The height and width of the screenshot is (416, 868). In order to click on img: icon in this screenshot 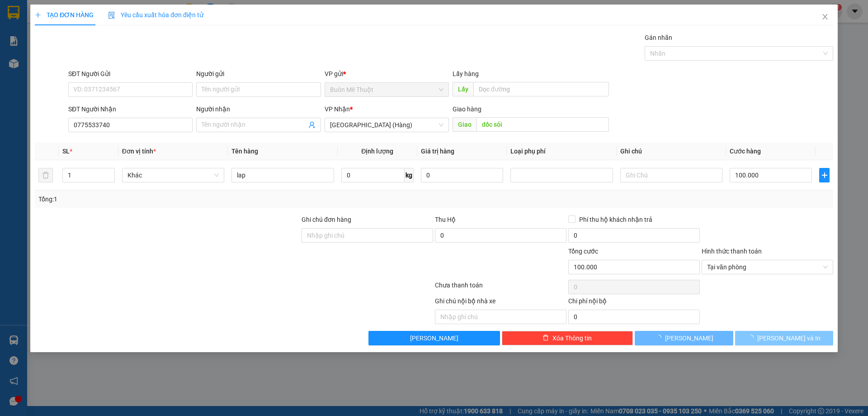, I will do `click(112, 15)`.